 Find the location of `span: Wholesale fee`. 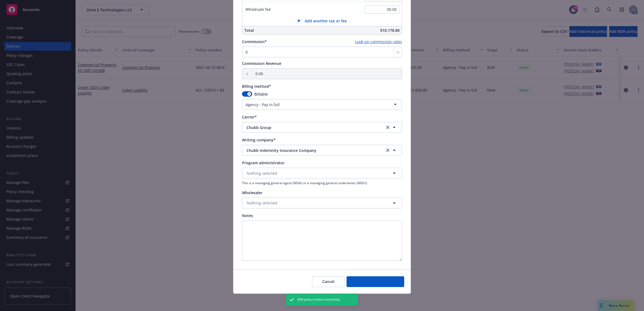

span: Wholesale fee is located at coordinates (258, 9).